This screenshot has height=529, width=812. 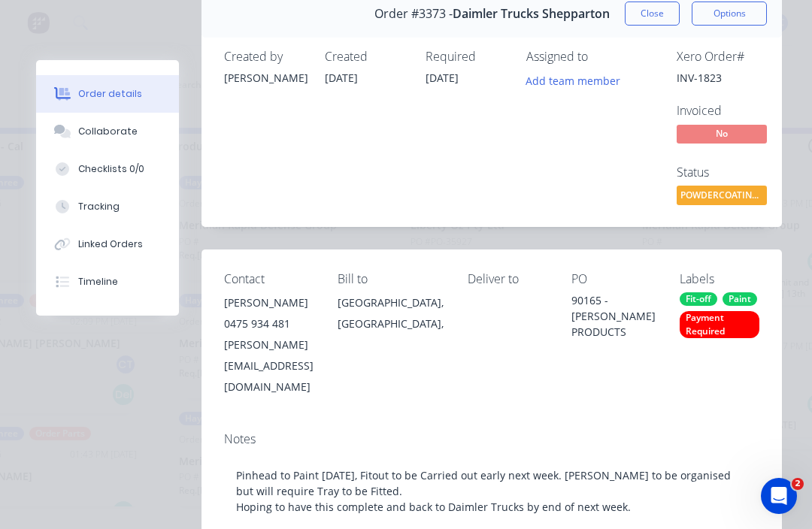 What do you see at coordinates (108, 206) in the screenshot?
I see `button: Tracking` at bounding box center [108, 206].